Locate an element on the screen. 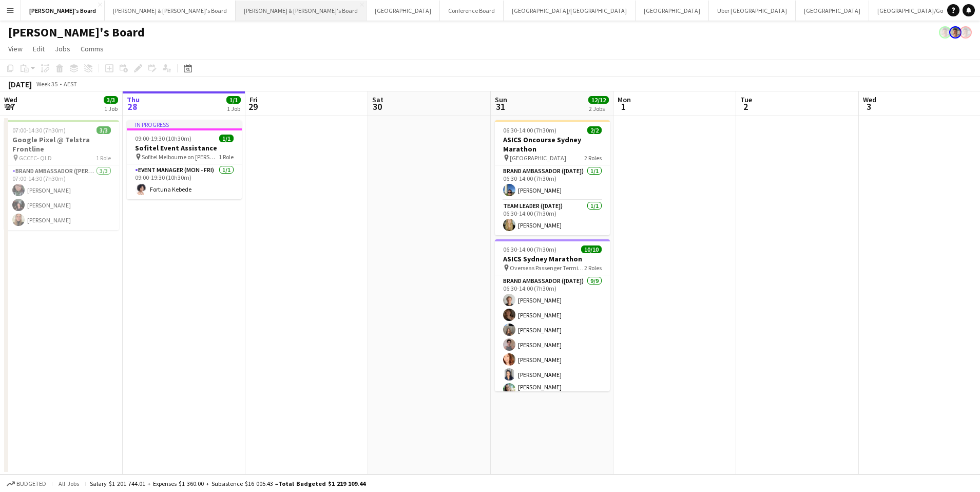 The height and width of the screenshot is (492, 980). div: 07:00-14:30 (7h30m)3/3Google Pixel @ Telstra Frontline GCCEC- QLD1 RoleBrand Ambassador ([PERSON_... is located at coordinates (61, 175).